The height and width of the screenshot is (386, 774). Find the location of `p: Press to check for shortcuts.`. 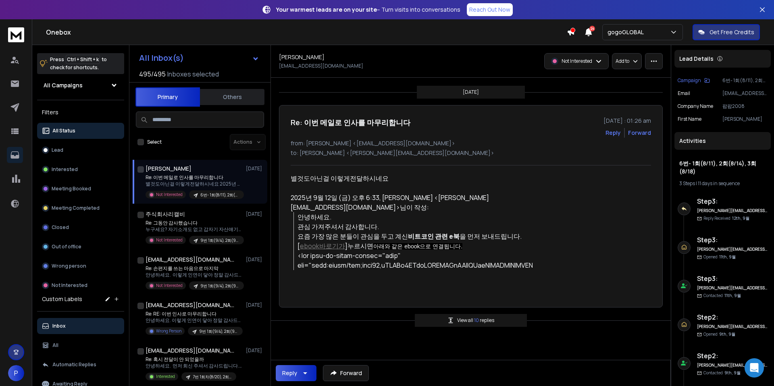

p: Press to check for shortcuts. is located at coordinates (78, 64).